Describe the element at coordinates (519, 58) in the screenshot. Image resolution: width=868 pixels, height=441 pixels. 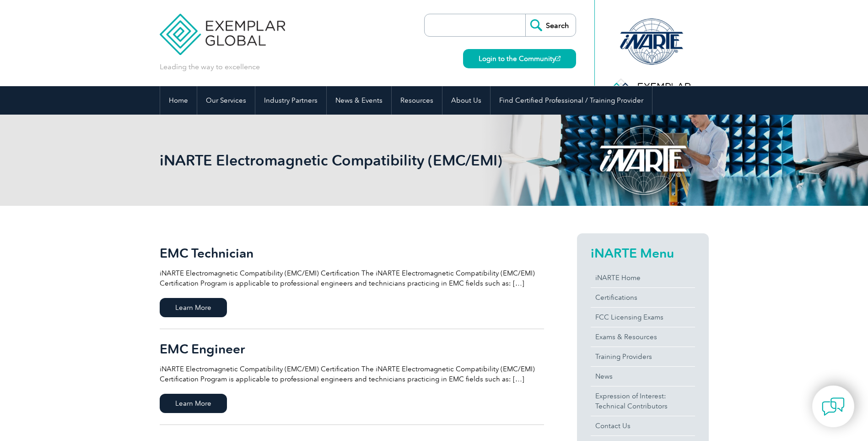
I see `a: Login to the Community` at that location.